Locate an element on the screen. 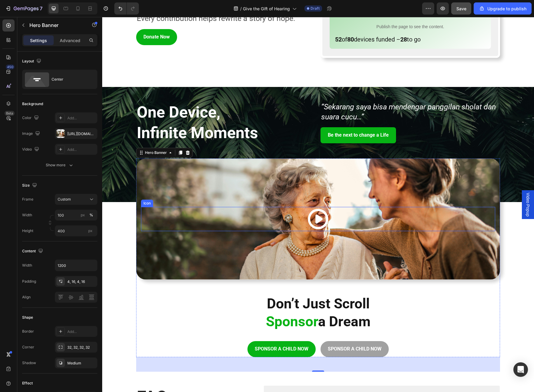 The height and width of the screenshot is (392, 534). div: Open Intercom Messenger is located at coordinates (521, 370).